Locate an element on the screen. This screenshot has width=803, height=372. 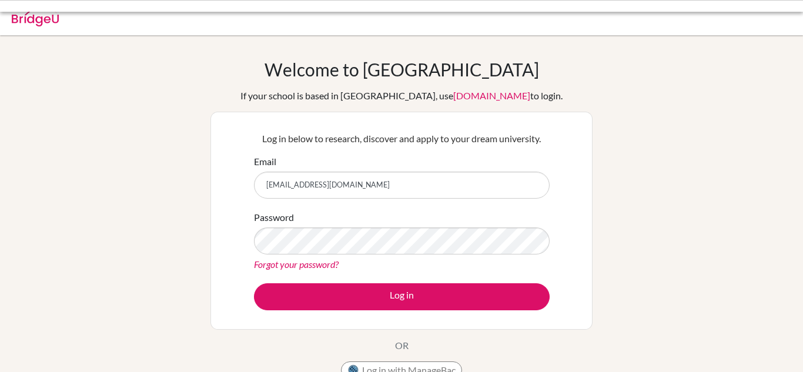
label: Email is located at coordinates (265, 162).